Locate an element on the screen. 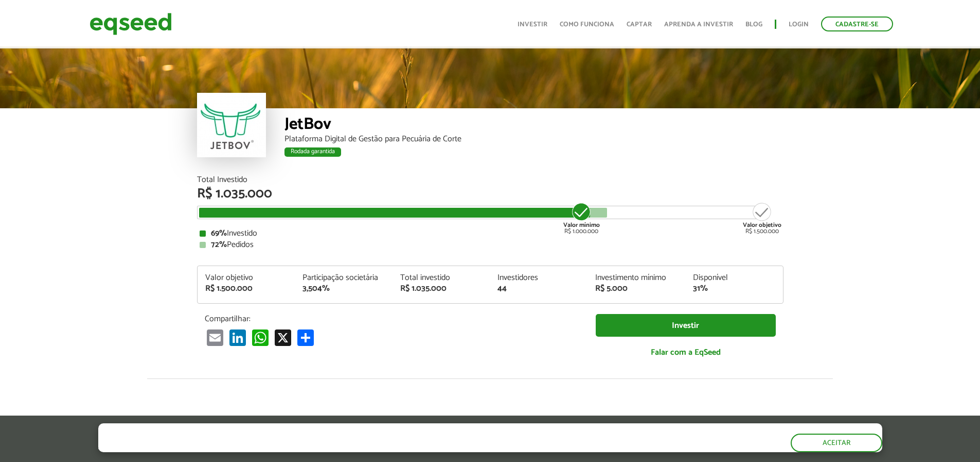 Image resolution: width=980 pixels, height=462 pixels. p: Ao clicar em "aceitar", você aceita nossa . is located at coordinates (285, 446).